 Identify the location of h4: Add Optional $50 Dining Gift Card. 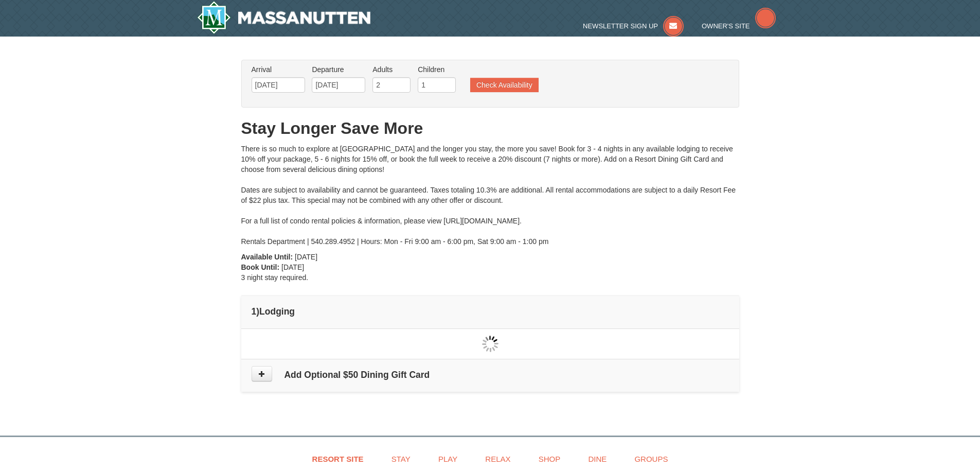
(490, 375).